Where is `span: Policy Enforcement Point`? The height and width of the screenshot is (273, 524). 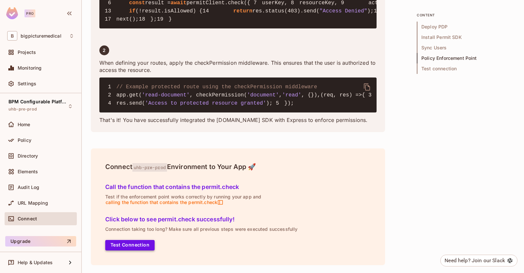 span: Policy Enforcement Point is located at coordinates (466, 58).